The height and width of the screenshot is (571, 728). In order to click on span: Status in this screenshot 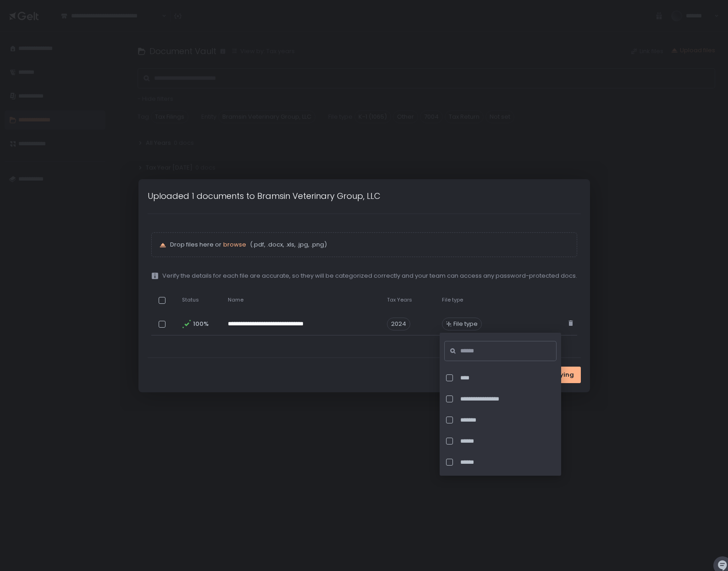, I will do `click(190, 300)`.